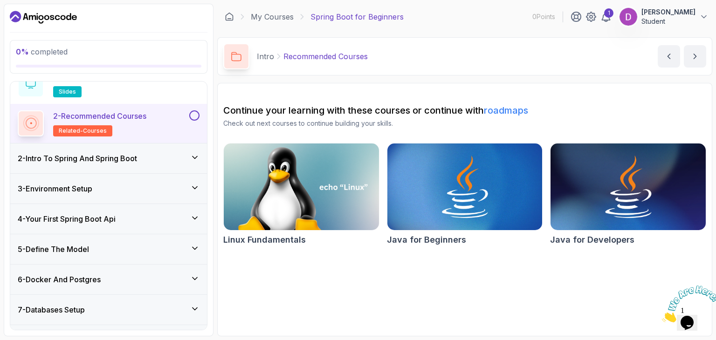 This screenshot has height=340, width=716. Describe the element at coordinates (109, 159) in the screenshot. I see `button: 2-Intro To Spring And Spring Boot` at that location.